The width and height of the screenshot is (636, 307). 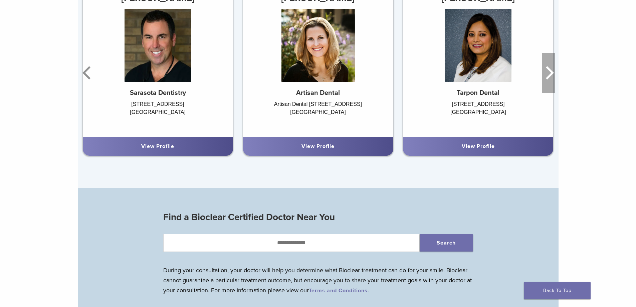 What do you see at coordinates (446, 243) in the screenshot?
I see `button: Search` at bounding box center [446, 243].